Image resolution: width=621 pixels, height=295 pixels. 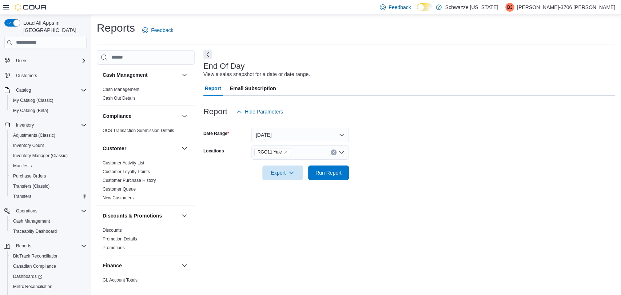 I want to click on button: BioTrack Reconciliation, so click(x=48, y=256).